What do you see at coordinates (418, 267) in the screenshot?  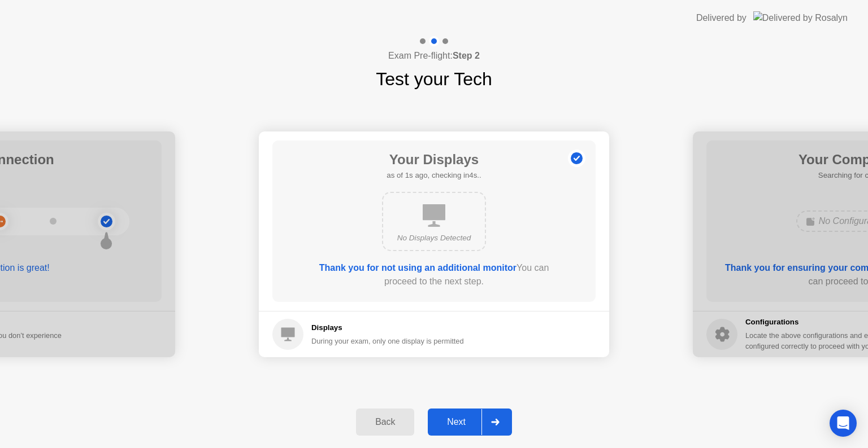 I see `b: Thank you for not using an additional monitor` at bounding box center [418, 267].